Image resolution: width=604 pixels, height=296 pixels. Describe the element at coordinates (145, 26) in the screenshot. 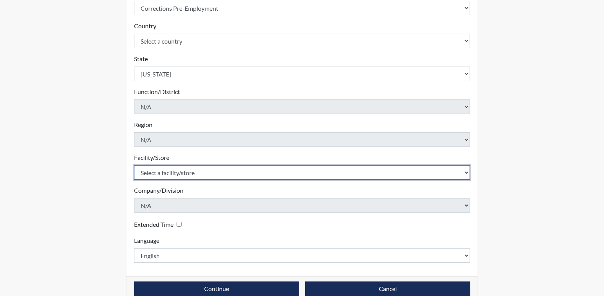

I see `label: Country` at that location.